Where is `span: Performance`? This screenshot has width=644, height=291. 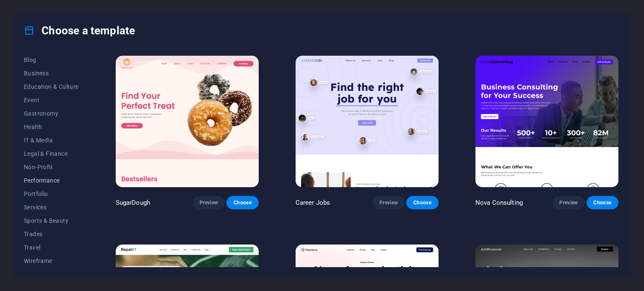 span: Performance is located at coordinates (51, 180).